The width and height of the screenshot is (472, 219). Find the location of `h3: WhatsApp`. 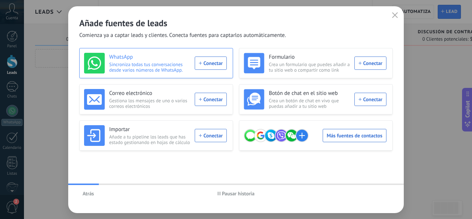

h3: WhatsApp is located at coordinates (150, 57).